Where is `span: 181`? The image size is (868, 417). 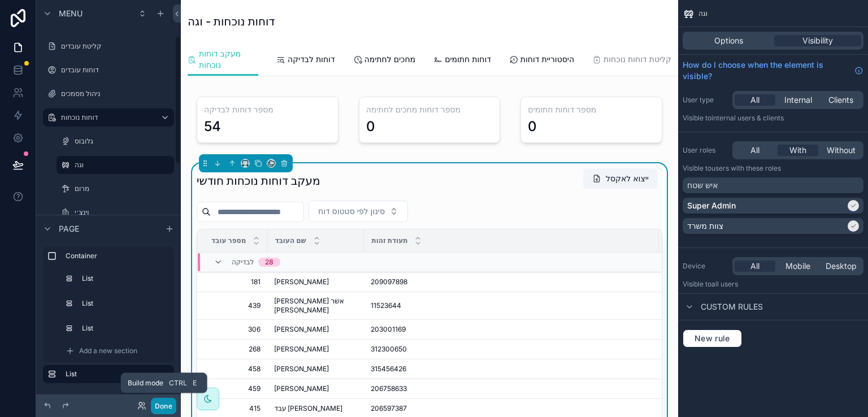 span: 181 is located at coordinates (236, 282).